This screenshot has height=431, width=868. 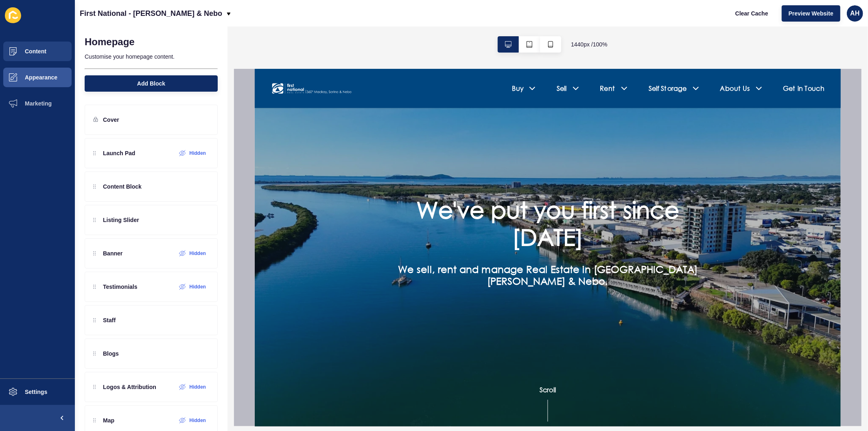 I want to click on p: Customise your homepage content., so click(x=151, y=57).